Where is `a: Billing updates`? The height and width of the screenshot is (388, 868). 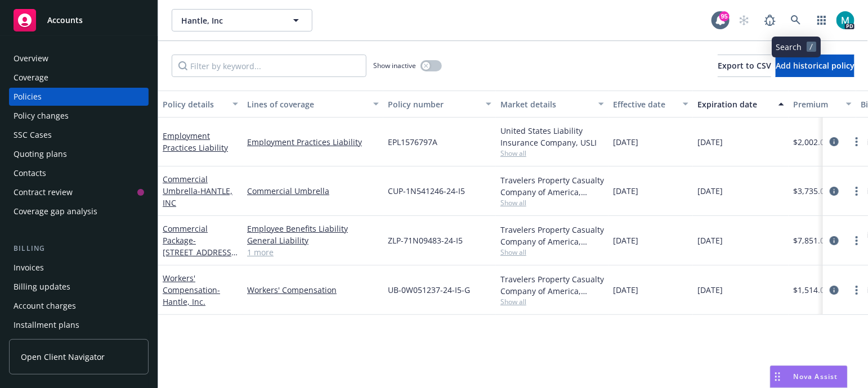 a: Billing updates is located at coordinates (79, 287).